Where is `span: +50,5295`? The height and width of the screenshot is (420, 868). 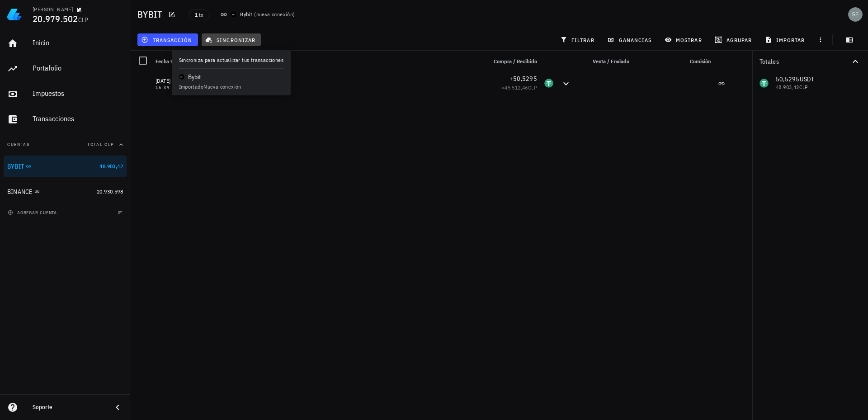 span: +50,5295 is located at coordinates (523, 79).